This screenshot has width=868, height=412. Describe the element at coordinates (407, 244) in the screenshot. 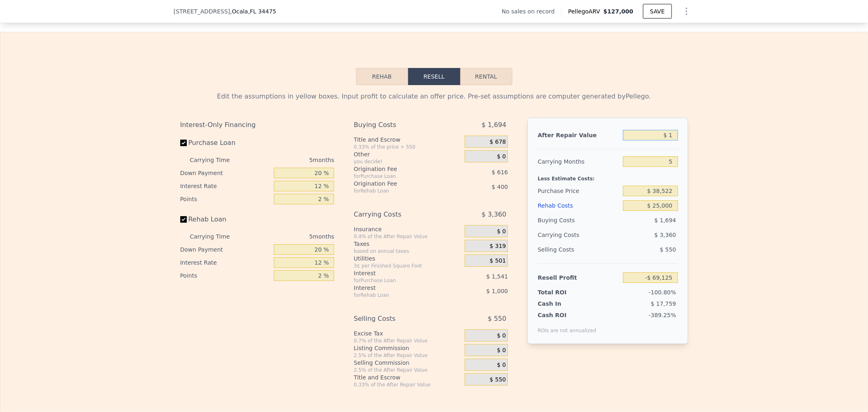

I see `div: Taxes` at that location.